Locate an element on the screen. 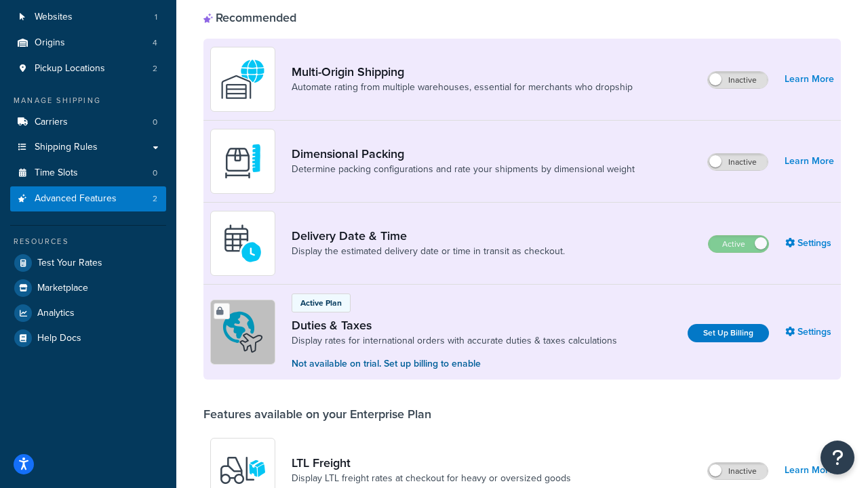 Image resolution: width=868 pixels, height=488 pixels. span: Pickup Locations is located at coordinates (70, 68).